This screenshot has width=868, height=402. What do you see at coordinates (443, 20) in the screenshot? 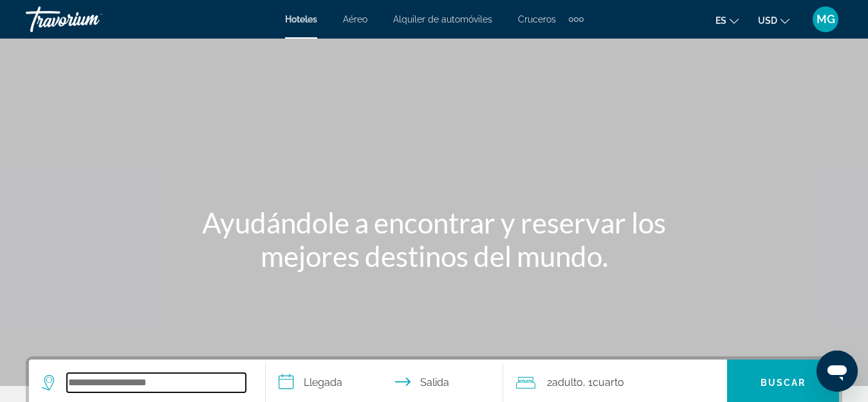
I see `span: Alquiler de automóviles` at bounding box center [443, 20].